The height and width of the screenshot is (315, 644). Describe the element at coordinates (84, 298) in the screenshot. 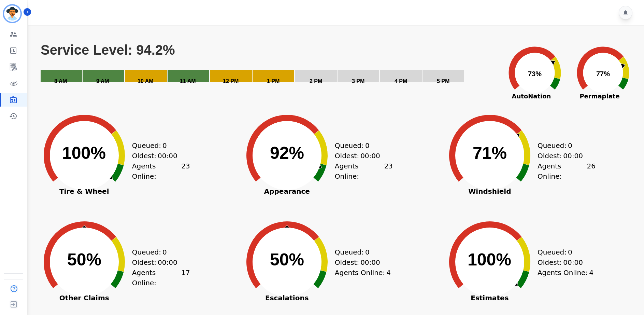

I see `span: Other Claims` at that location.